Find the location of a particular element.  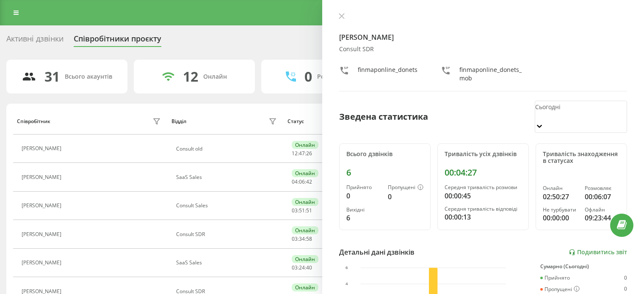

div: 12 is located at coordinates (191, 76).